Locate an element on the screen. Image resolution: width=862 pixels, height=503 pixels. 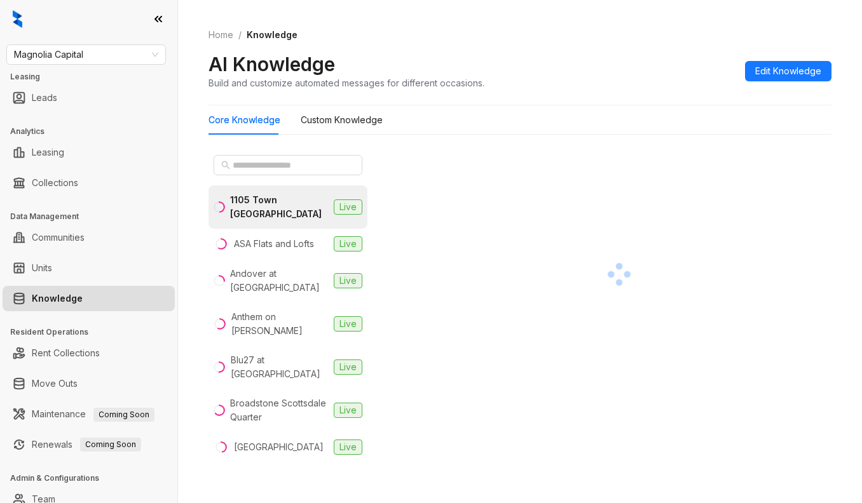
a: Communities is located at coordinates (58, 238).